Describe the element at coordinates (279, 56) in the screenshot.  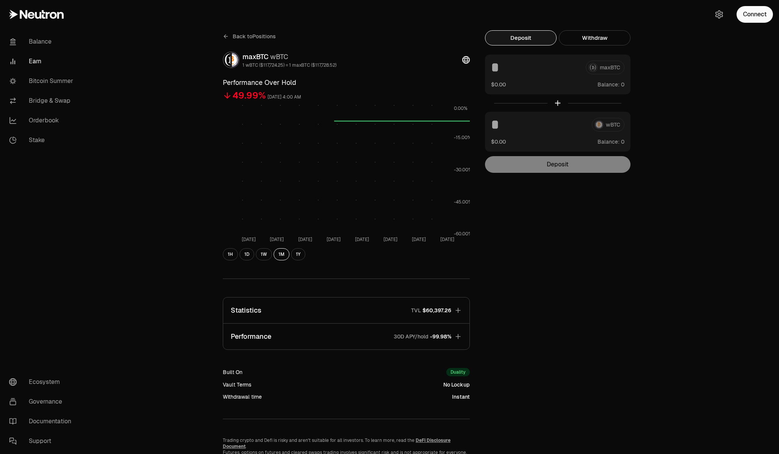
I see `span: wBTC` at that location.